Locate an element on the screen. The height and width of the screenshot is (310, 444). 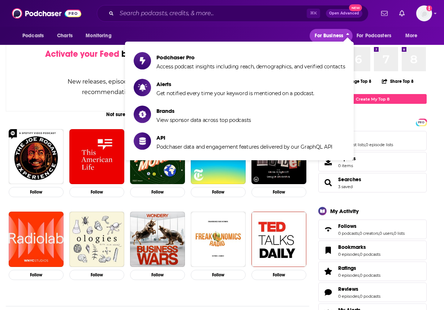
span: Podchaser data and engagement features delivered by our GraphQL API is located at coordinates (244, 147).